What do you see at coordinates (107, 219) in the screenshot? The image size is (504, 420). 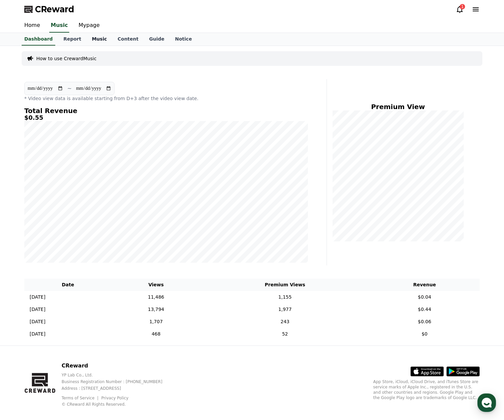 I see `a: Settings` at bounding box center [107, 219].